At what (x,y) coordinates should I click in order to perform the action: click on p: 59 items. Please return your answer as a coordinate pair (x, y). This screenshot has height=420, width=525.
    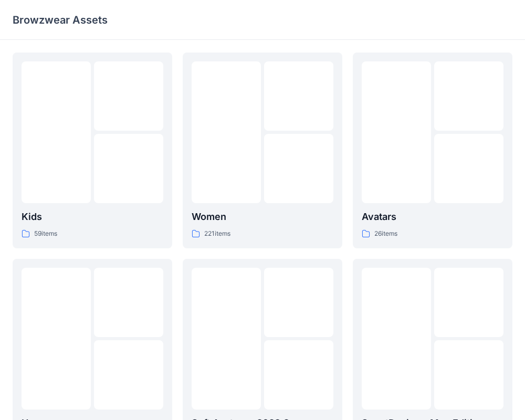
    Looking at the image, I should click on (46, 233).